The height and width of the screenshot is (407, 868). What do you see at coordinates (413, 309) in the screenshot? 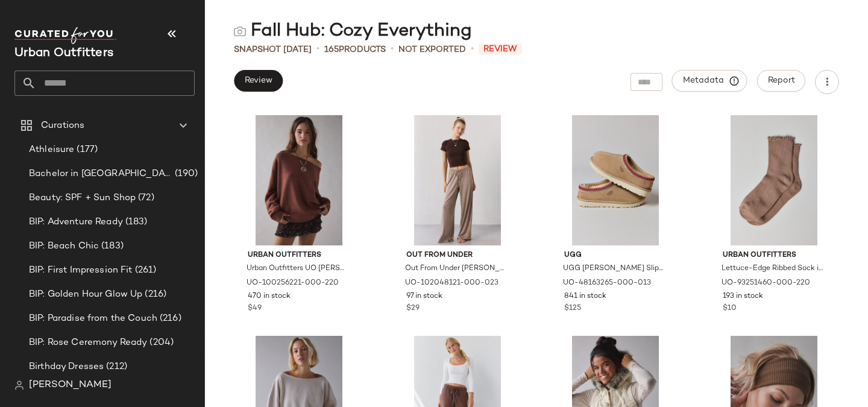
I see `span: $29` at bounding box center [413, 309].